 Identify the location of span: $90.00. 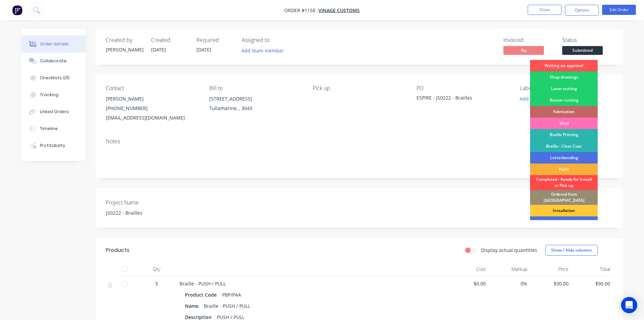
(592, 283).